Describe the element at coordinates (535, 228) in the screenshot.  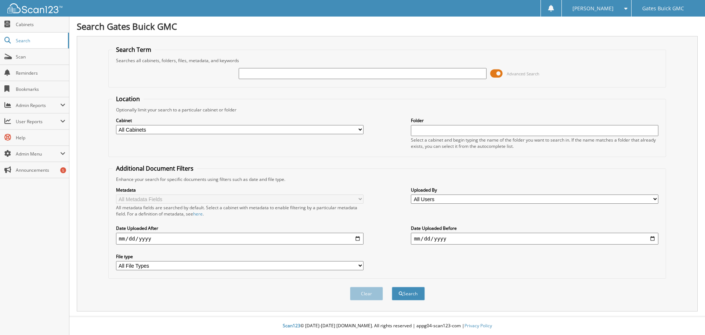
I see `label: Date Uploaded Before` at that location.